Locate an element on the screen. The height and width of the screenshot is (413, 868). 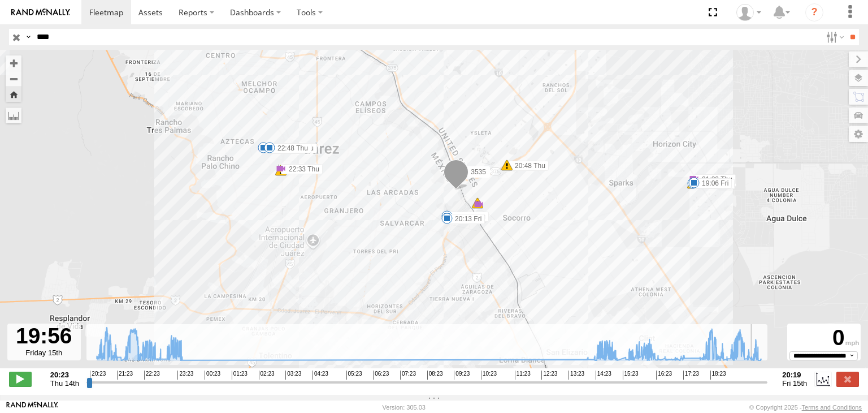
label: Search Query is located at coordinates (28, 37).